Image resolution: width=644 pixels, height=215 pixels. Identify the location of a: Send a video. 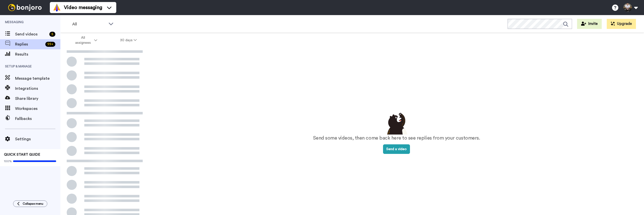
(396, 149).